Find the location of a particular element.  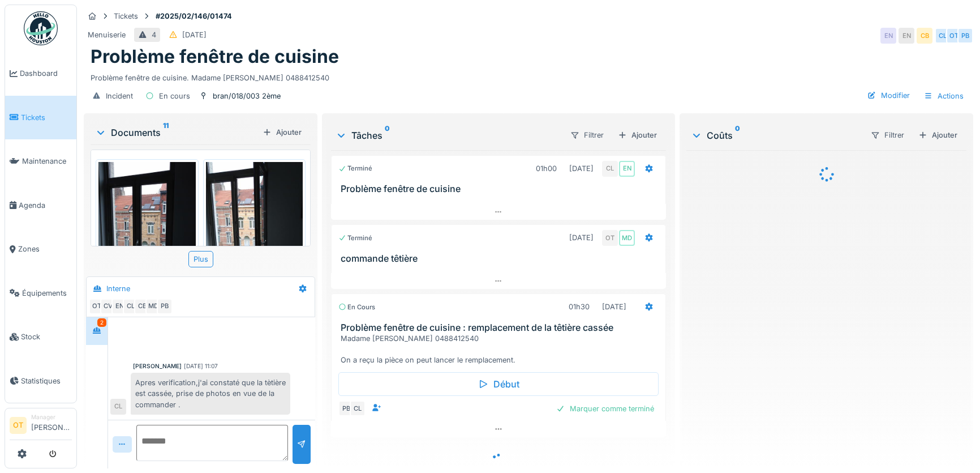

sup: 11 is located at coordinates (166, 132).